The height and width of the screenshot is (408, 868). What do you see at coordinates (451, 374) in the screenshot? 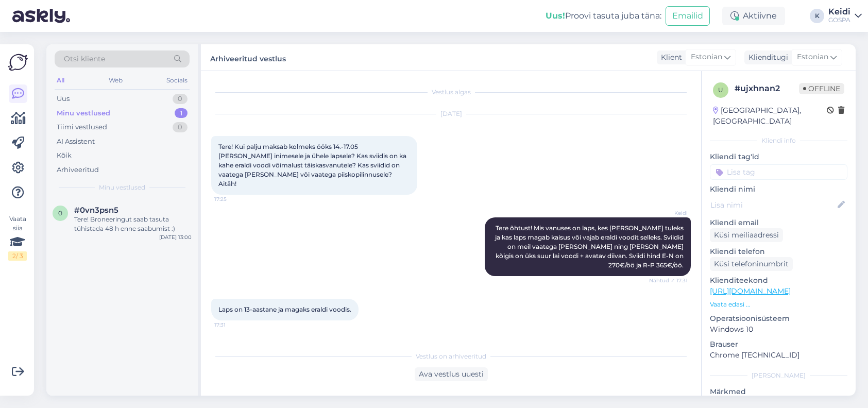
I see `div: Ava vestlus uuesti` at bounding box center [451, 374].